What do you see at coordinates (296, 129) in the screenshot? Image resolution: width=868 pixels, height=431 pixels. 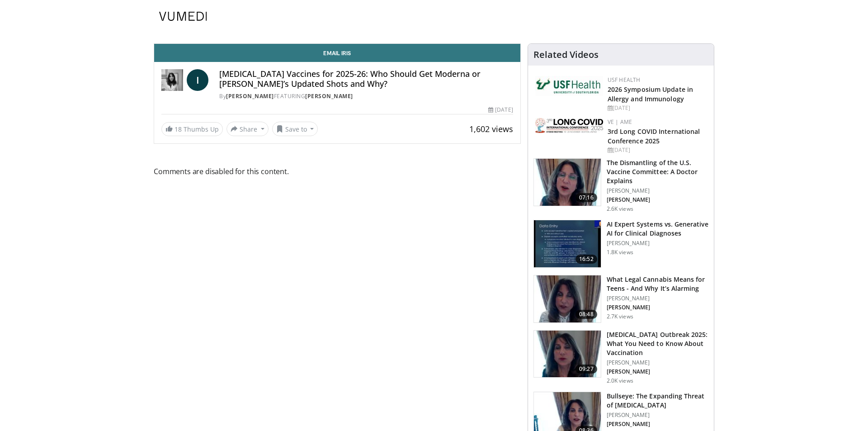 I see `button: Save to` at bounding box center [296, 129].